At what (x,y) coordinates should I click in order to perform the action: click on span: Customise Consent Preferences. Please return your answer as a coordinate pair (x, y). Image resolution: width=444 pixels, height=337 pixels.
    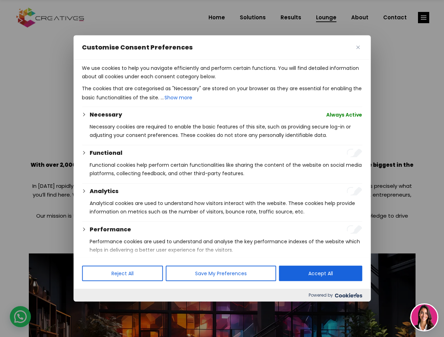
    Looking at the image, I should click on (137, 47).